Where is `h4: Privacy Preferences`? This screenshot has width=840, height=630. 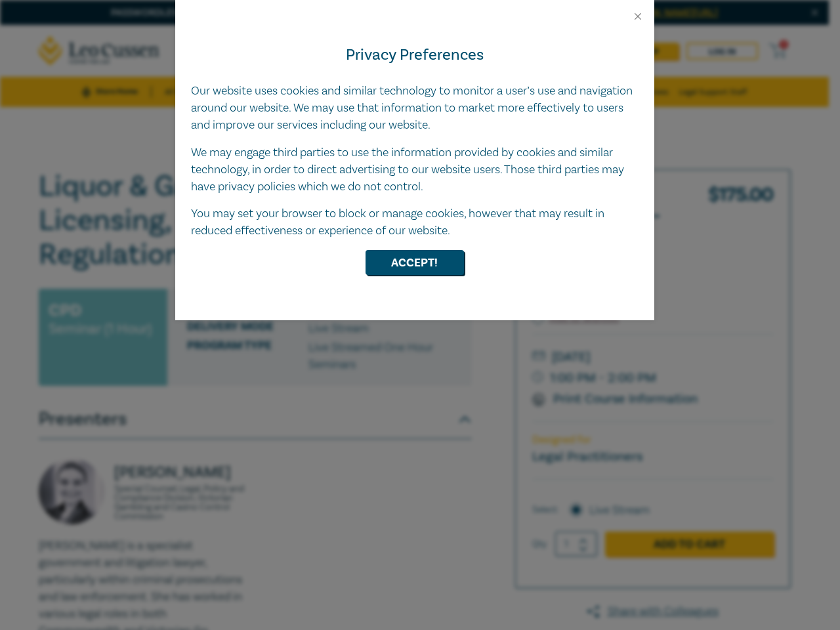
h4: Privacy Preferences is located at coordinates (414, 55).